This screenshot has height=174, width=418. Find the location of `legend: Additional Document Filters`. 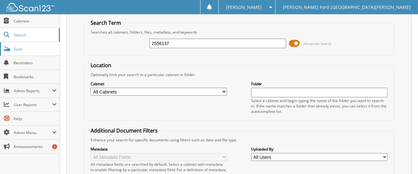

legend: Additional Document Filters is located at coordinates (124, 131).